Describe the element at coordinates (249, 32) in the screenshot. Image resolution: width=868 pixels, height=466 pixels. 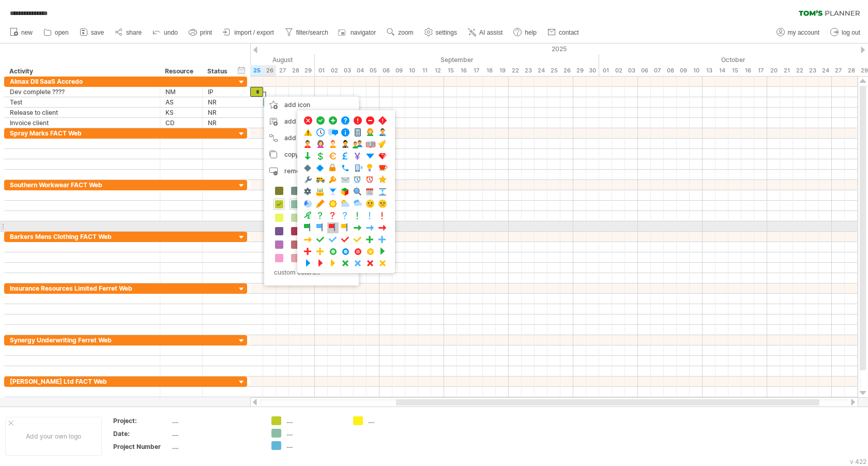
I see `a: import / export` at that location.